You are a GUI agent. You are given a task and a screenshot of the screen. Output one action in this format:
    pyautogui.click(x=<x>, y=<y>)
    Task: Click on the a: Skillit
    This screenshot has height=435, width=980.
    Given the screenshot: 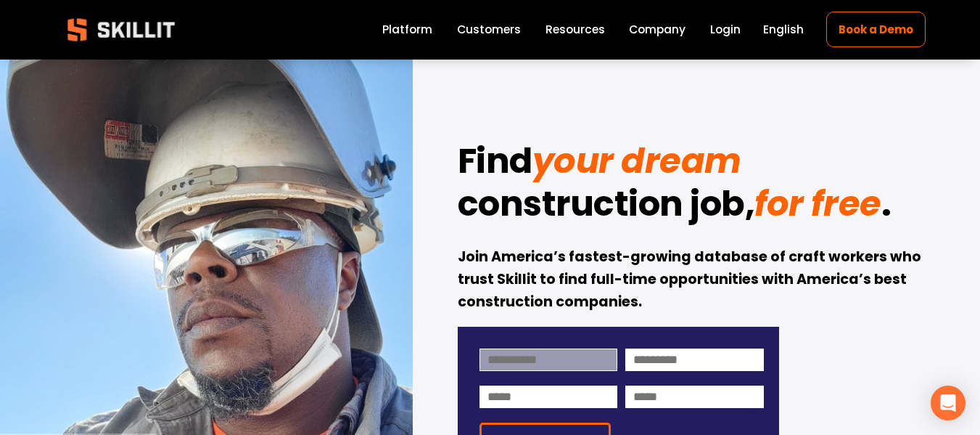 What is the action you would take?
    pyautogui.click(x=121, y=29)
    